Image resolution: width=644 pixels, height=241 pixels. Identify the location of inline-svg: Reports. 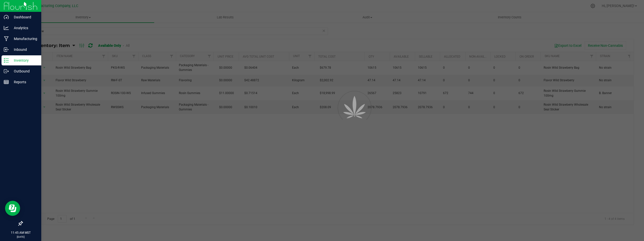
(6, 82).